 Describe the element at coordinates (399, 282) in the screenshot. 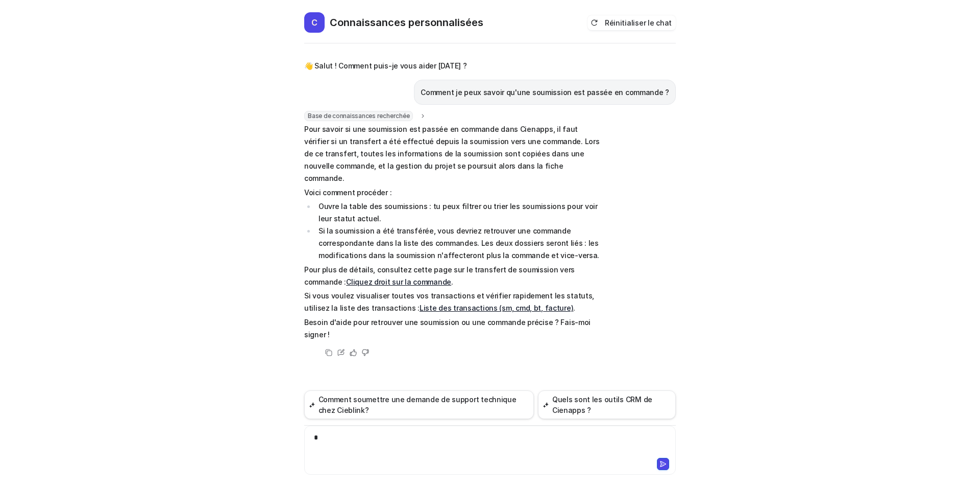

I see `font: Cliquez droit sur la commande` at that location.